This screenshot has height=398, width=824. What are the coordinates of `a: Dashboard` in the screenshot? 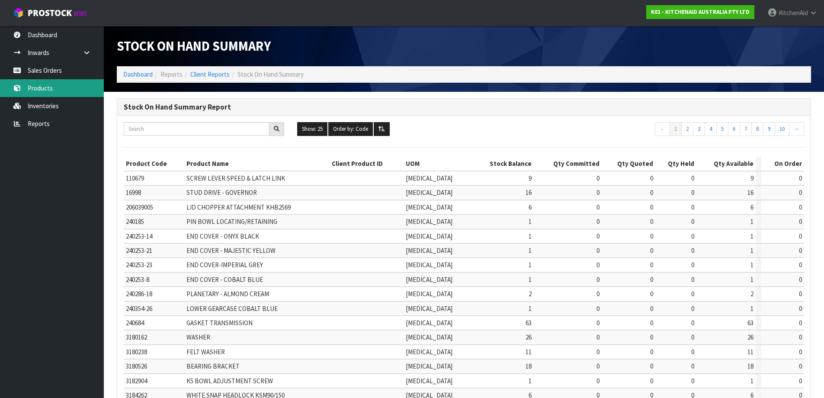 It's located at (138, 74).